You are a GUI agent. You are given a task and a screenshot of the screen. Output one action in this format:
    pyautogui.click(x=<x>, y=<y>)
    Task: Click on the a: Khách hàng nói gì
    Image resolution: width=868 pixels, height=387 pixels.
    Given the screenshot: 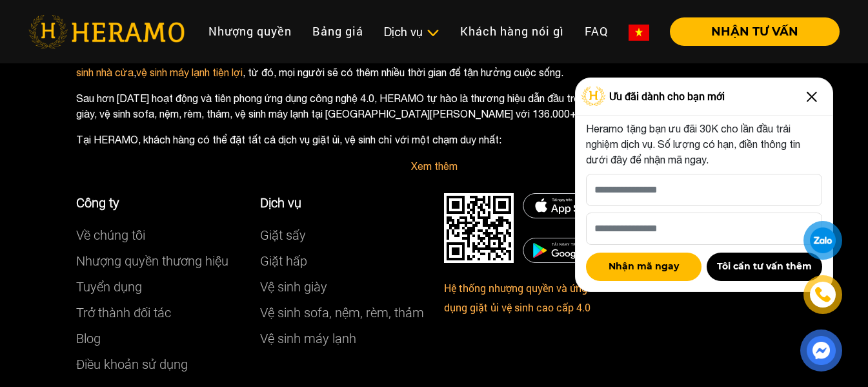 What is the action you would take?
    pyautogui.click(x=512, y=31)
    